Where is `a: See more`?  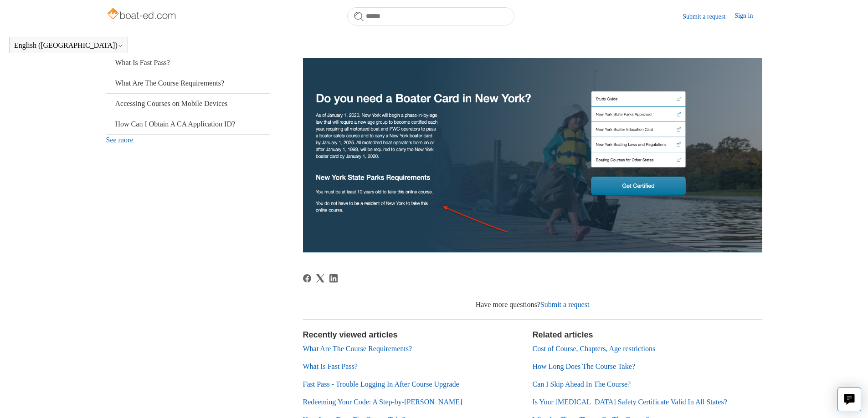 a: See more is located at coordinates (120, 140).